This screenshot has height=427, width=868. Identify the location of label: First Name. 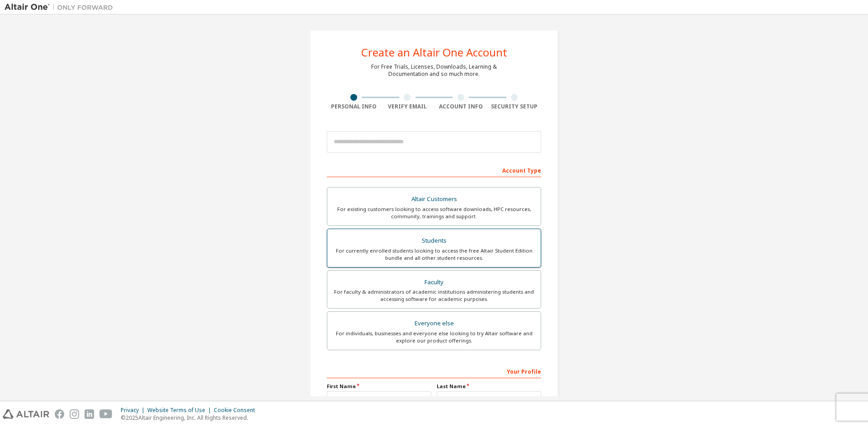
(379, 386).